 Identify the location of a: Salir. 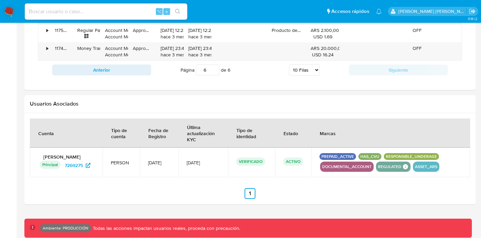
(472, 11).